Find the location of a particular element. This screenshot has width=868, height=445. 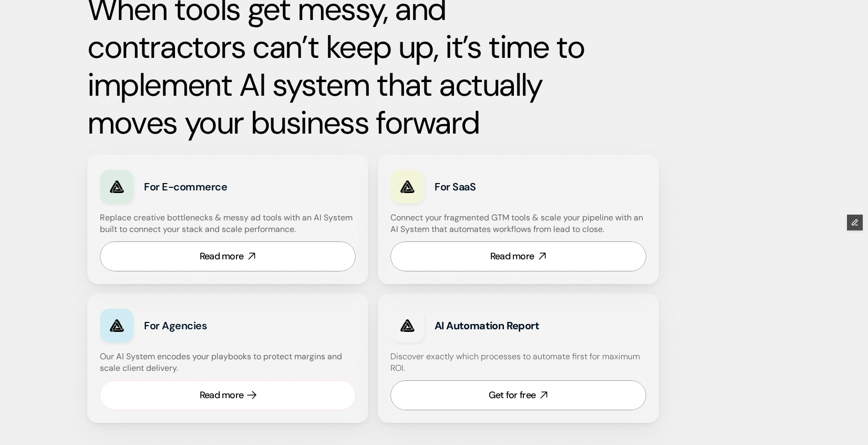

strong: AI Automation Report is located at coordinates (487, 325).